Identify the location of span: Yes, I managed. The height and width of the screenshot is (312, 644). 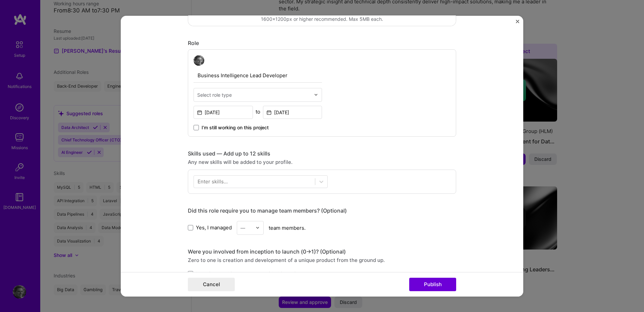
(214, 227).